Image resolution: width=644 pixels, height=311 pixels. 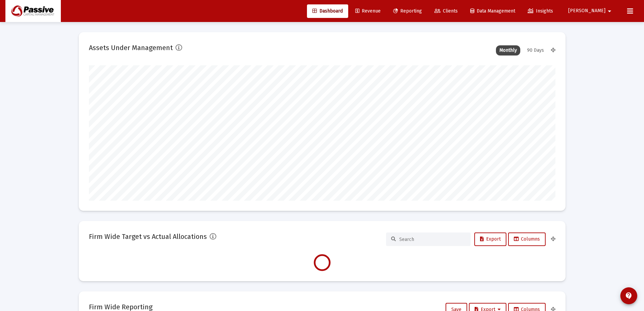 What do you see at coordinates (328, 11) in the screenshot?
I see `span: Dashboard` at bounding box center [328, 11].